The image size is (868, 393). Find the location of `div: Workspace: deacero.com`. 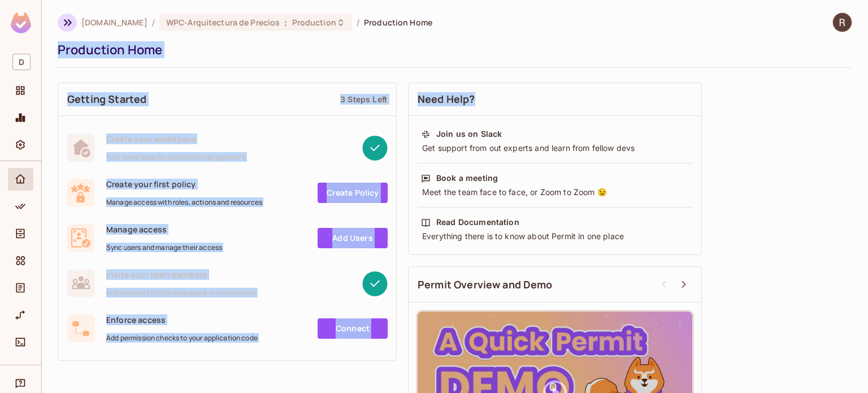

div: Workspace: deacero.com is located at coordinates (20, 62).